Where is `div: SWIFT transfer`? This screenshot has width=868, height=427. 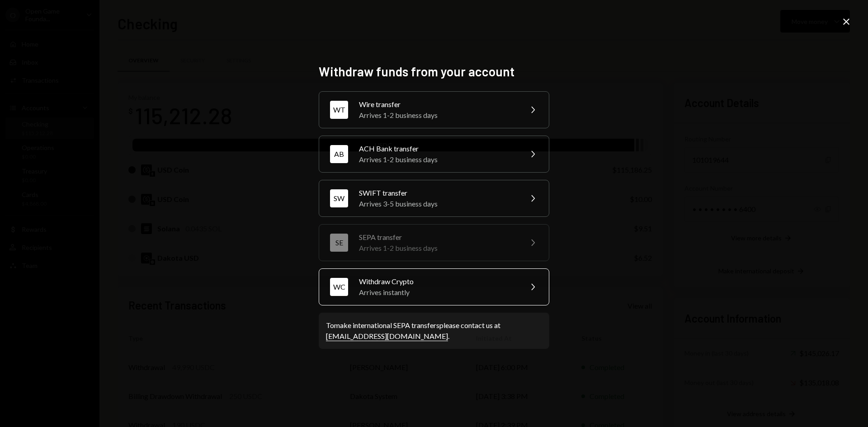 div: SWIFT transfer is located at coordinates (438, 193).